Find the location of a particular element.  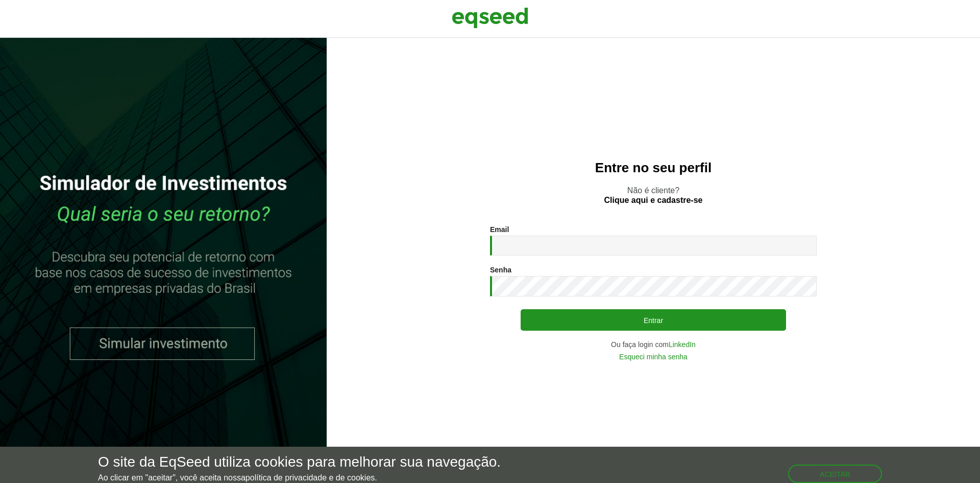

p: Não é cliente? is located at coordinates (653, 195).